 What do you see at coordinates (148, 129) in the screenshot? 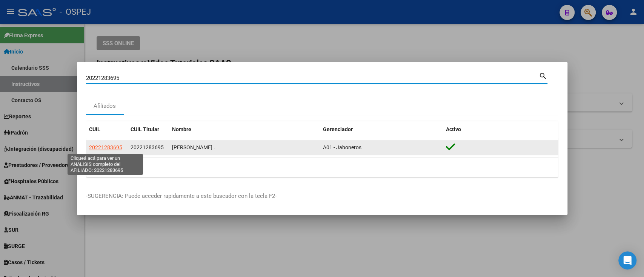
I see `datatable-header-cell: CUIL Titular` at bounding box center [148, 129].